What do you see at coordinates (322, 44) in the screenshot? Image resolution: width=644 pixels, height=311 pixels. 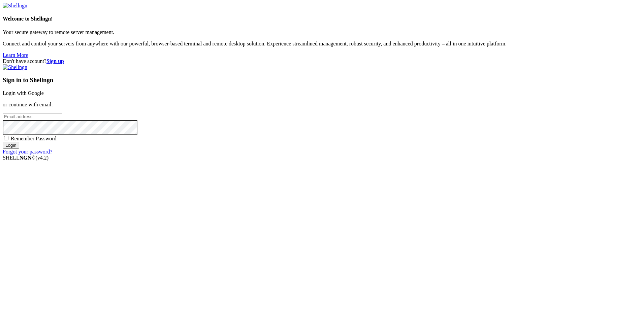 I see `p: Connect and control your servers from anywhere with our powerful, browser-based terminal and remo...` at bounding box center [322, 44].